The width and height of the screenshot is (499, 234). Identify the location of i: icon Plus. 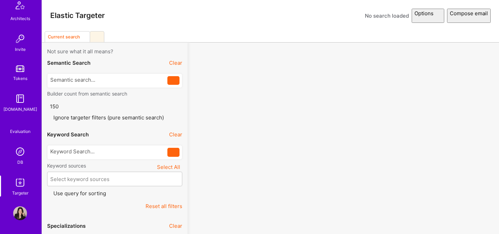
(97, 37).